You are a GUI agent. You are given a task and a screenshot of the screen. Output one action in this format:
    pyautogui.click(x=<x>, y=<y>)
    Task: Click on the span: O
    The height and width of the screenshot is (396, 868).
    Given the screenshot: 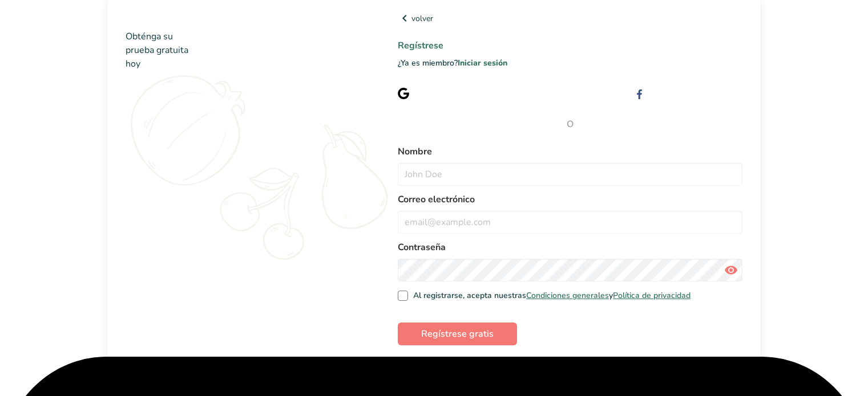 What is the action you would take?
    pyautogui.click(x=570, y=124)
    